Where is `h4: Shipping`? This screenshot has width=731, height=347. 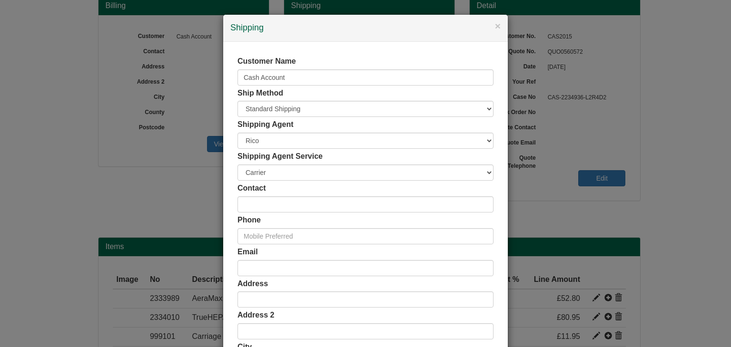 h4: Shipping is located at coordinates (365, 28).